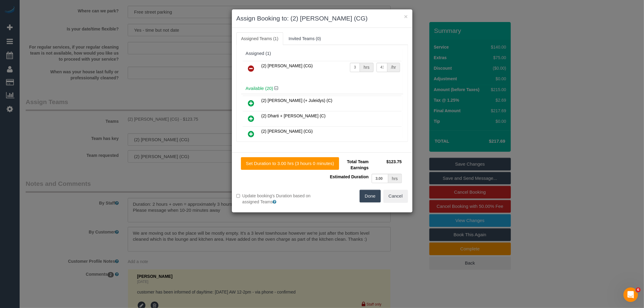  I want to click on button: Done, so click(370, 196).